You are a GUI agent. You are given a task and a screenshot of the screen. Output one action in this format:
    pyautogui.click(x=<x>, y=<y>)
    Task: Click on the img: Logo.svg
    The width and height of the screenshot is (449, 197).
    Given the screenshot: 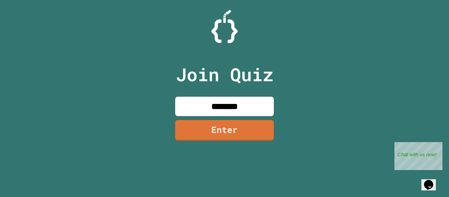 What is the action you would take?
    pyautogui.click(x=224, y=26)
    